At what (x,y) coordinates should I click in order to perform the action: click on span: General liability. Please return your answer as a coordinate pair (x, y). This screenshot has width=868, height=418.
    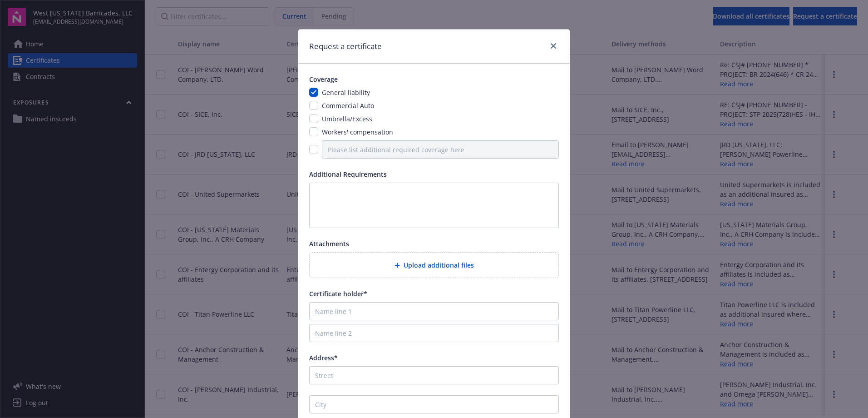
    Looking at the image, I should click on (346, 92).